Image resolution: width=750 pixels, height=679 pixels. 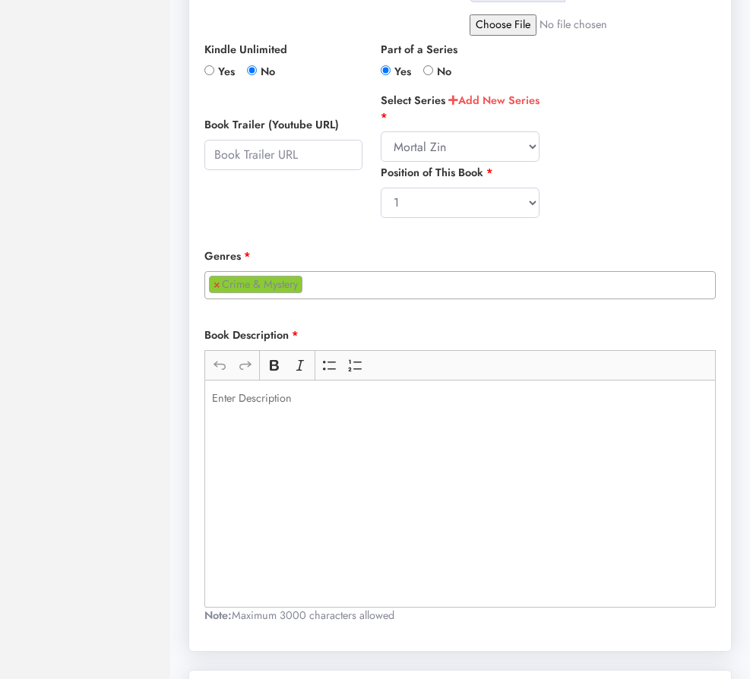 I want to click on div: Rich Text Editor, main, so click(x=460, y=494).